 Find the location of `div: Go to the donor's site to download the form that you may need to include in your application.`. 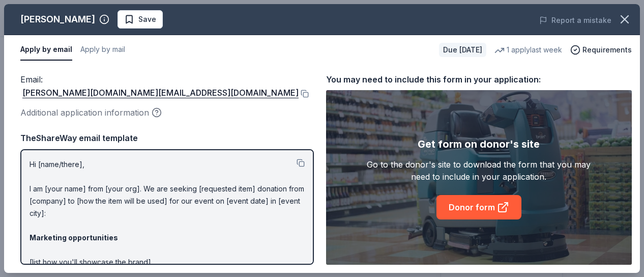

div: Go to the donor's site to download the form that you may need to include in your application. is located at coordinates (478, 170).